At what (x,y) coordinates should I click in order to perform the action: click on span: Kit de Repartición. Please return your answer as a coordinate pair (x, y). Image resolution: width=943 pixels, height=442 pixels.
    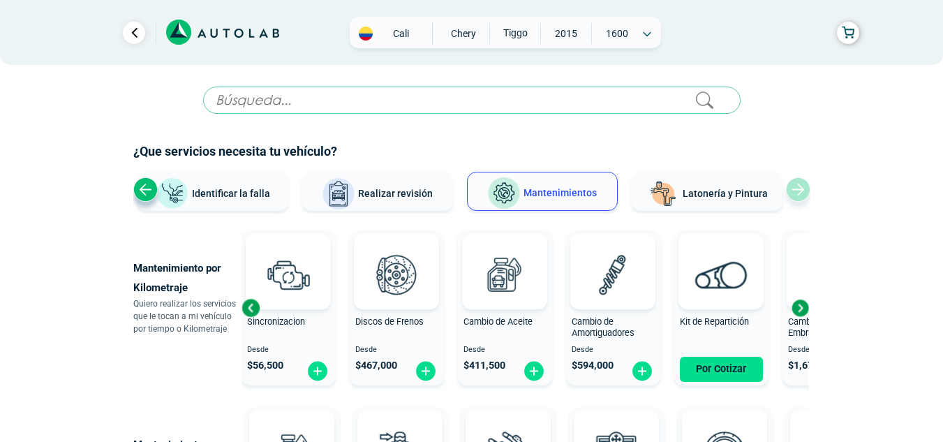
    Looking at the image, I should click on (714, 321).